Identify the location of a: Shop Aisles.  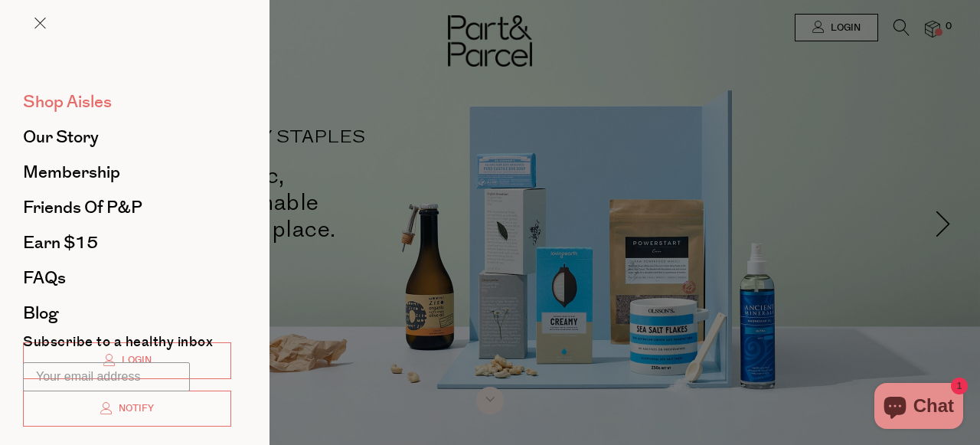
(127, 102).